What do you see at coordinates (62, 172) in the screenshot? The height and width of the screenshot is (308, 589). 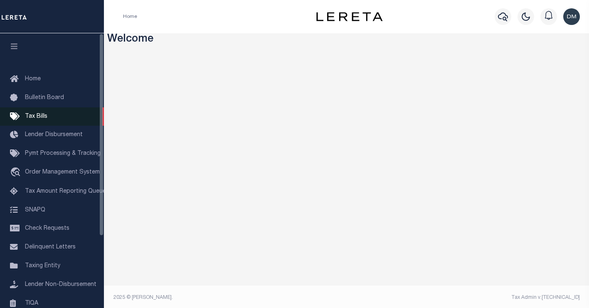 I see `span: Order Management System` at bounding box center [62, 172].